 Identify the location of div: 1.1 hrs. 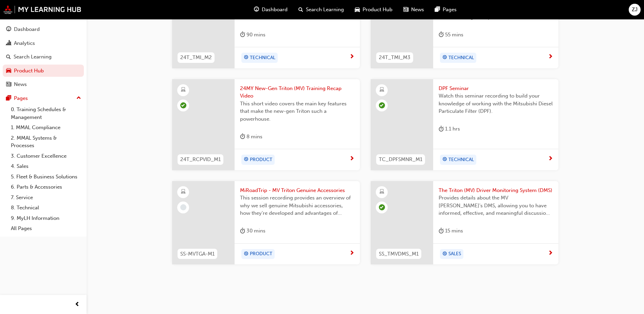
(449, 129).